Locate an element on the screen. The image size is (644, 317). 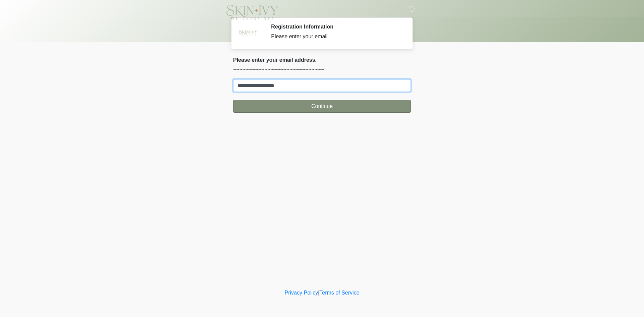
a: Privacy Policy is located at coordinates (301, 292).